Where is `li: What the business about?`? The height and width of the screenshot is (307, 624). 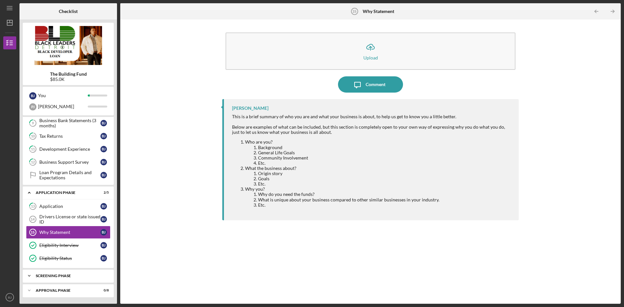 li: What the business about? is located at coordinates (379, 176).